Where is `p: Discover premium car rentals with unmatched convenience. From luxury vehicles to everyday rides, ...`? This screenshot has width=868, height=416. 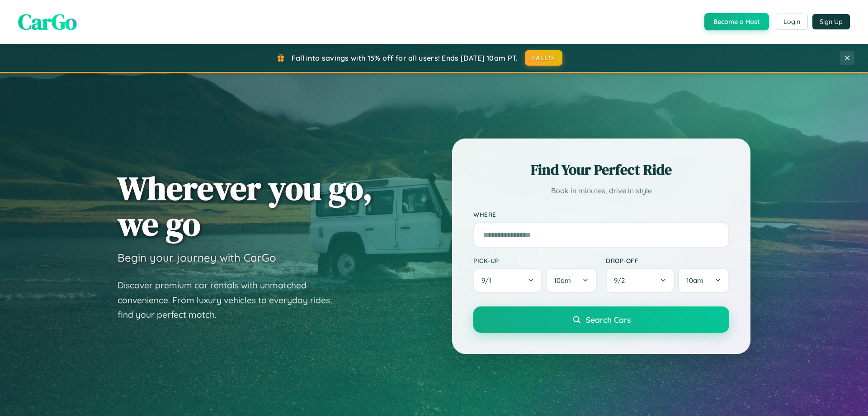 p: Discover premium car rentals with unmatched convenience. From luxury vehicles to everyday rides, ... is located at coordinates (231, 300).